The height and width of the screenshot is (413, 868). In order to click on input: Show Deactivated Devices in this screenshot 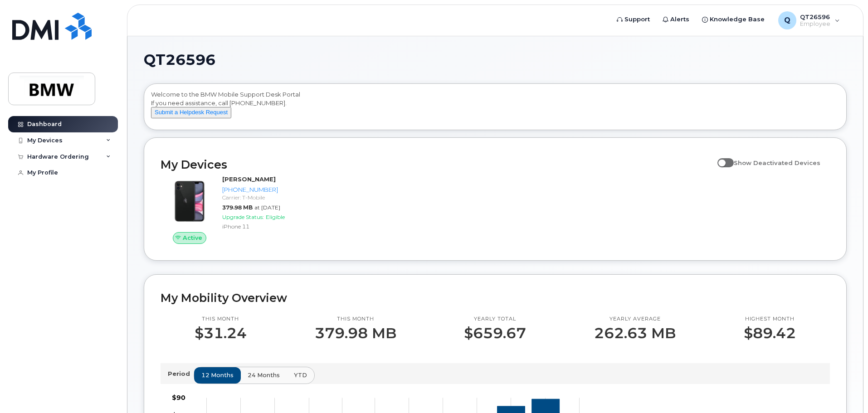, I will do `click(721, 157)`.